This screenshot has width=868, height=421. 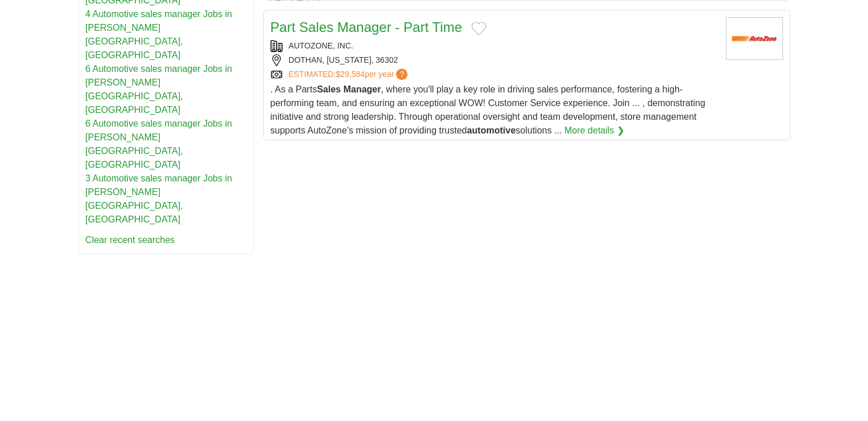 What do you see at coordinates (594, 131) in the screenshot?
I see `a: More details ❯` at bounding box center [594, 131].